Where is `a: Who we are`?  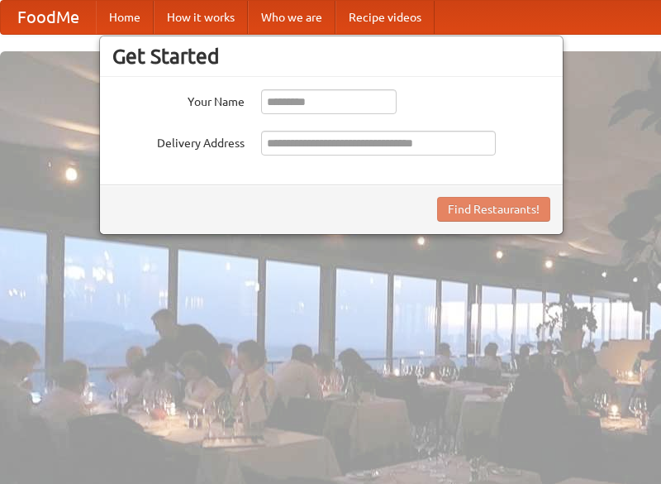
a: Who we are is located at coordinates (292, 17).